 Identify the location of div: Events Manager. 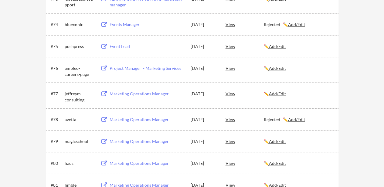
(147, 25).